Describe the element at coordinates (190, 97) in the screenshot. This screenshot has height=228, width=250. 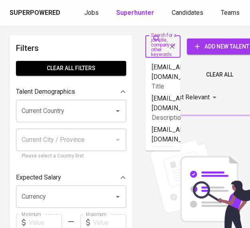
I see `p: Most Relevant` at that location.